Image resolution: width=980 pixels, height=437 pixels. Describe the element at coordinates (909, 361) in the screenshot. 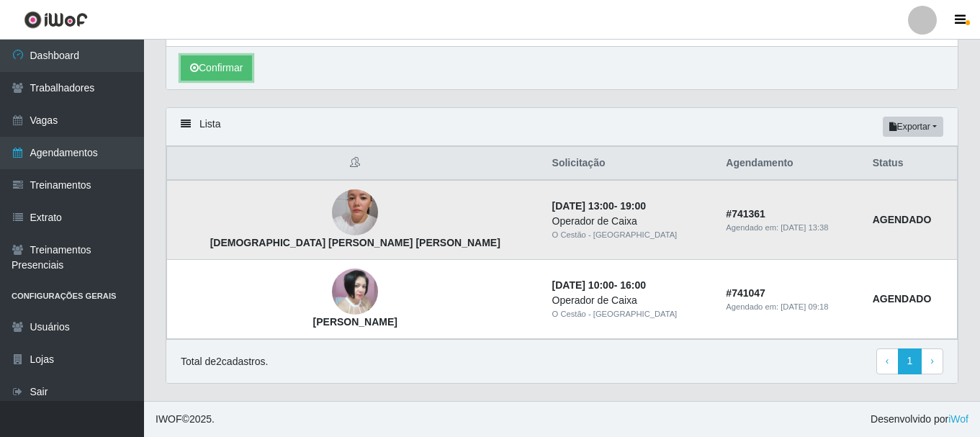

I see `nav: pagination` at that location.